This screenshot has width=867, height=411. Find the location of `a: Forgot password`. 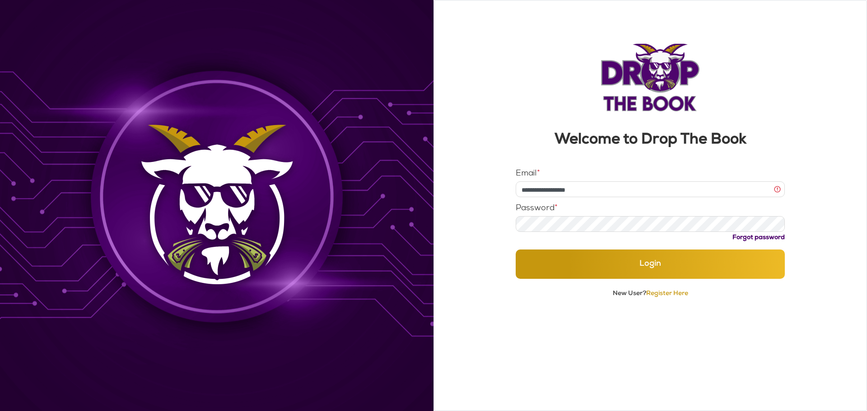

a: Forgot password is located at coordinates (759, 238).